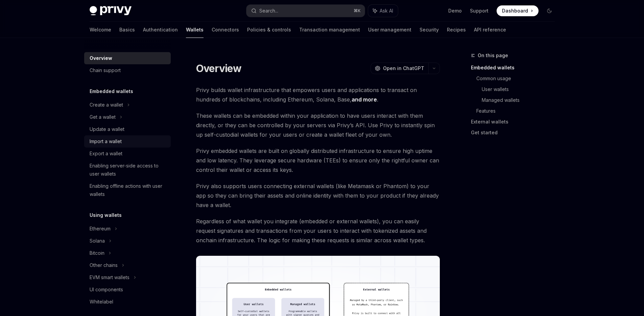 This screenshot has width=644, height=316. I want to click on a: Dashboard, so click(518, 11).